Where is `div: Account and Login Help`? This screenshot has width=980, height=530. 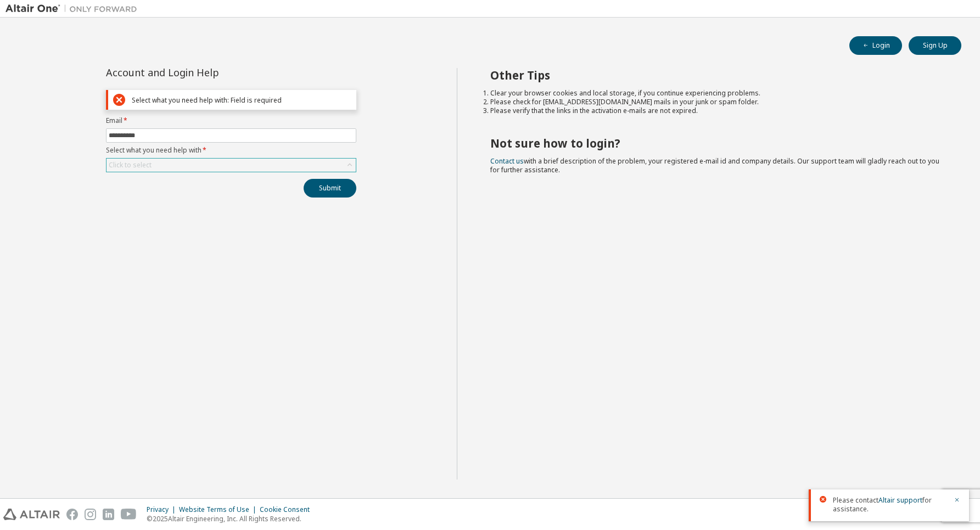
div: Account and Login Help is located at coordinates (206, 72).